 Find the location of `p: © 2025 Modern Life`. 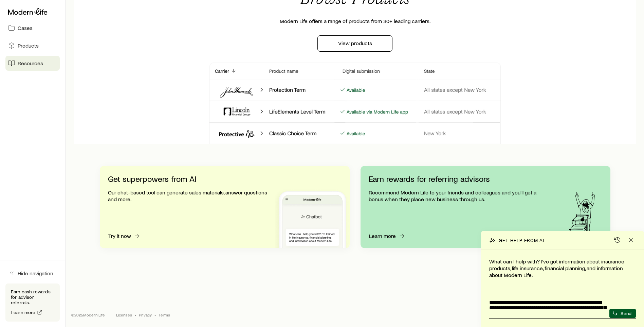

p: © 2025 Modern Life is located at coordinates (88, 315).